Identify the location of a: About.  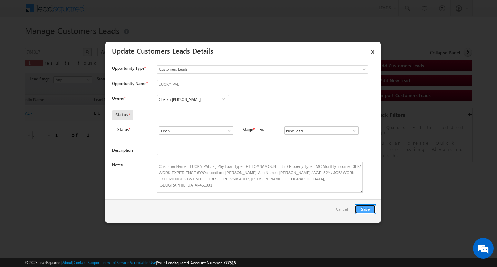
(67, 262).